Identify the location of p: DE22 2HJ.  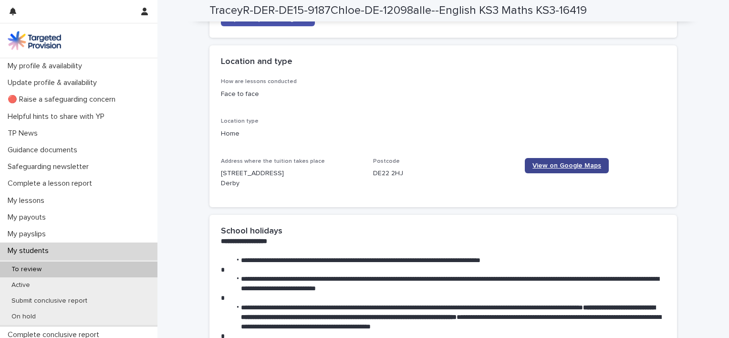
(443, 173).